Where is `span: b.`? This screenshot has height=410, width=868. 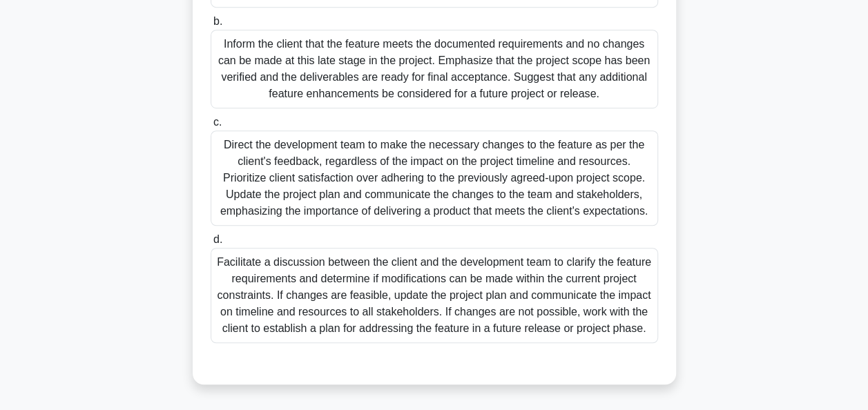
span: b. is located at coordinates (218, 20).